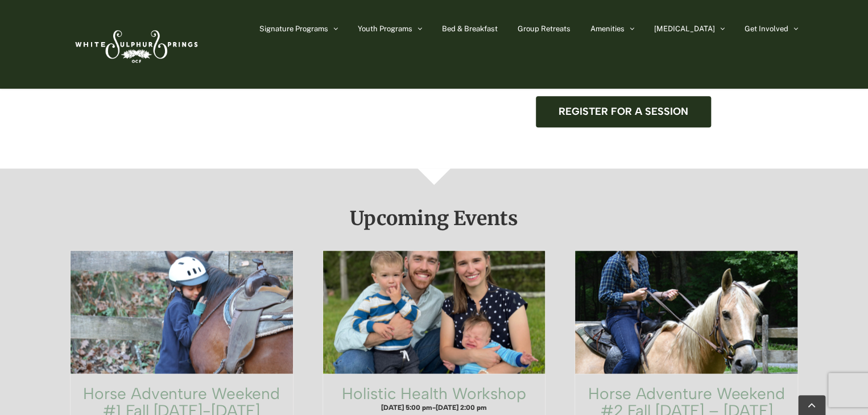 This screenshot has height=415, width=868. Describe the element at coordinates (470, 28) in the screenshot. I see `span: Bed & Breakfast` at that location.